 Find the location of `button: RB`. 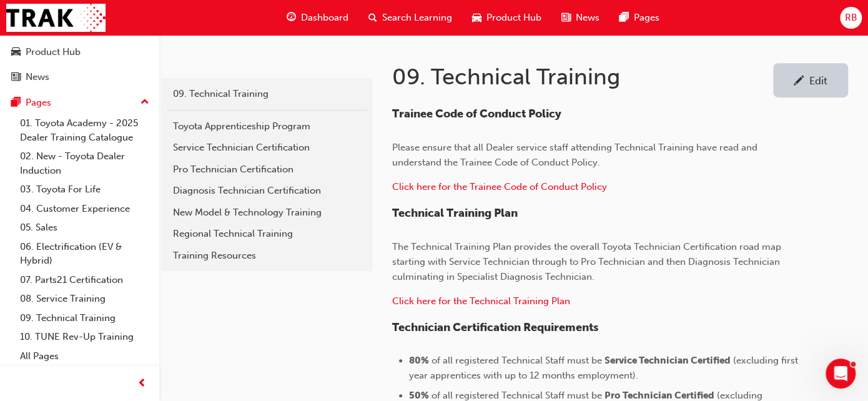

button: RB is located at coordinates (850, 18).